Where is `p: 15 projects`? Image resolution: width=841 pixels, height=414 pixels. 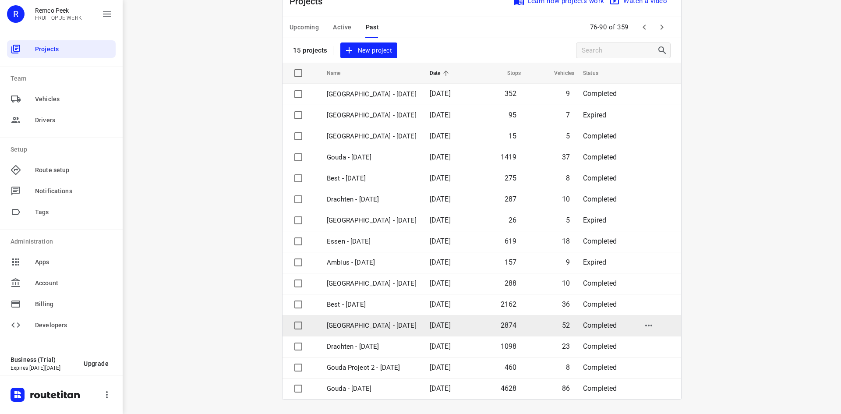 p: 15 projects is located at coordinates (310, 50).